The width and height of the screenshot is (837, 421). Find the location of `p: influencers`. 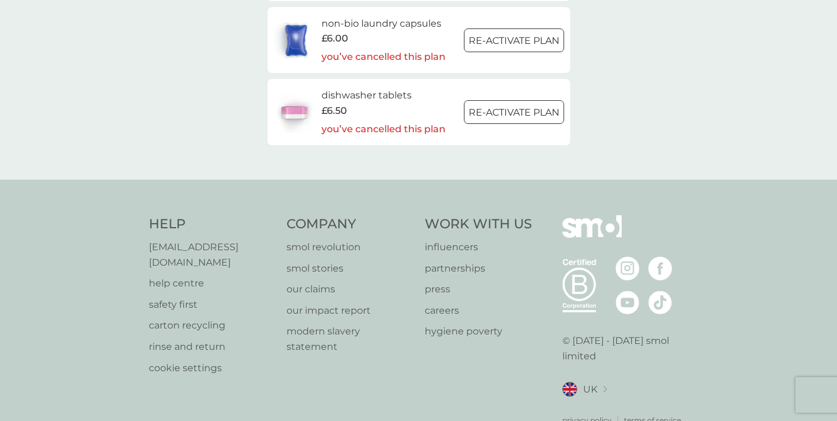

p: influencers is located at coordinates (478, 247).